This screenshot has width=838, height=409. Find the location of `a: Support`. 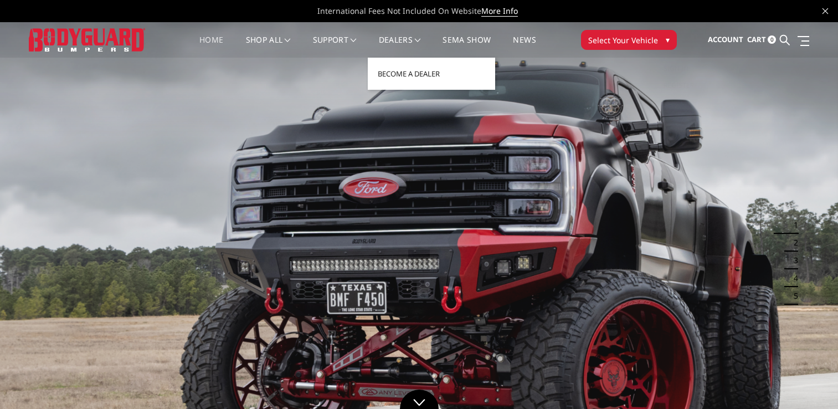

a: Support is located at coordinates (335, 47).